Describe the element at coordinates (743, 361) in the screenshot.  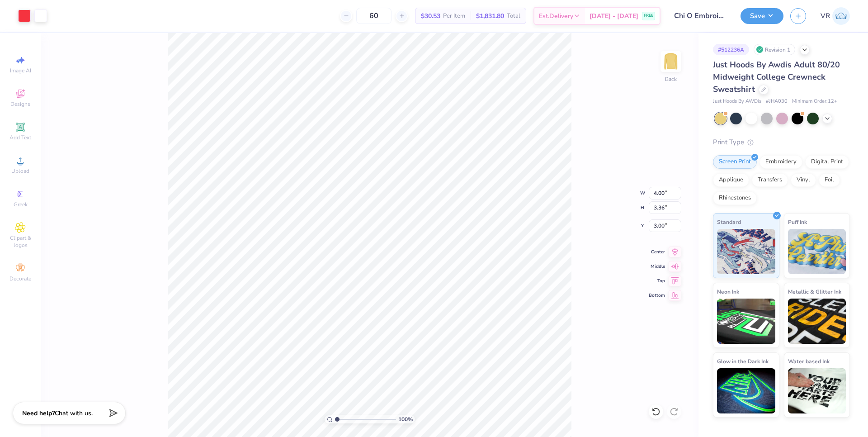
I see `span: Glow in the Dark Ink` at that location.